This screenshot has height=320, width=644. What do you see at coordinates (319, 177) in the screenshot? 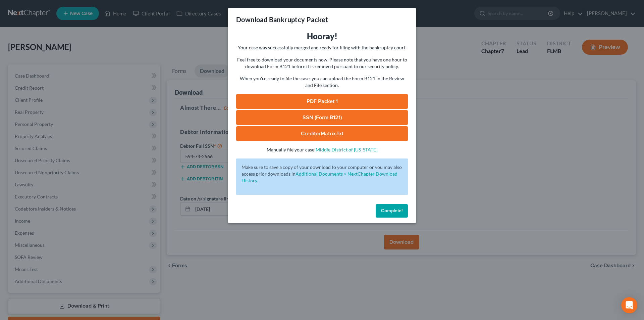
I see `a: Additional Documents > NextChapter Download History.` at bounding box center [319, 177].